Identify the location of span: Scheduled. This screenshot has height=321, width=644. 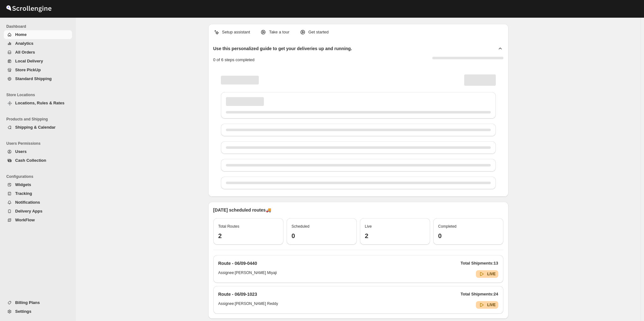
(301, 227).